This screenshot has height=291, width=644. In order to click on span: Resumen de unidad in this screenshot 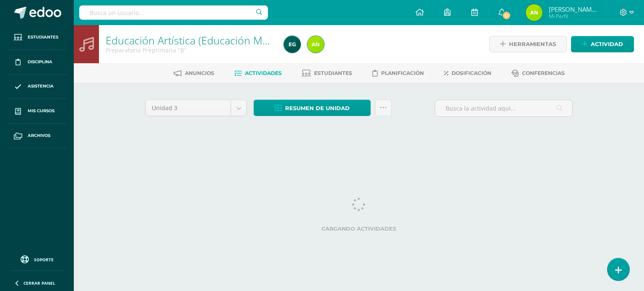, I will do `click(318, 108)`.